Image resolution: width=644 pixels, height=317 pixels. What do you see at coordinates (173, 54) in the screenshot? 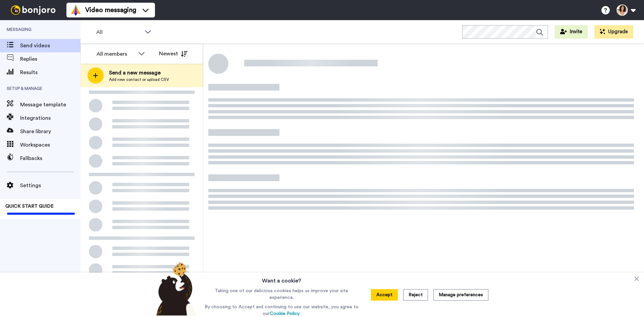
I see `button: Newest` at bounding box center [173, 54].